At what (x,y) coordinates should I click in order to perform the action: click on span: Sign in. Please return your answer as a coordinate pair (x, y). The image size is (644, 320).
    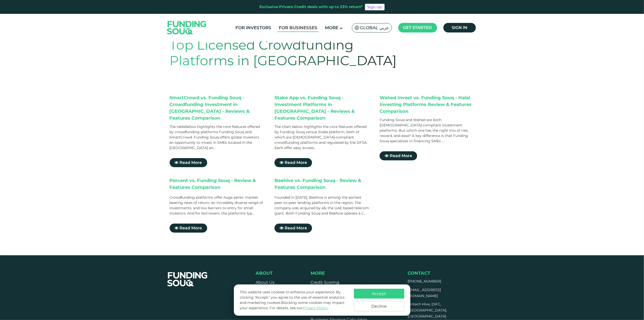
    Looking at the image, I should click on (460, 27).